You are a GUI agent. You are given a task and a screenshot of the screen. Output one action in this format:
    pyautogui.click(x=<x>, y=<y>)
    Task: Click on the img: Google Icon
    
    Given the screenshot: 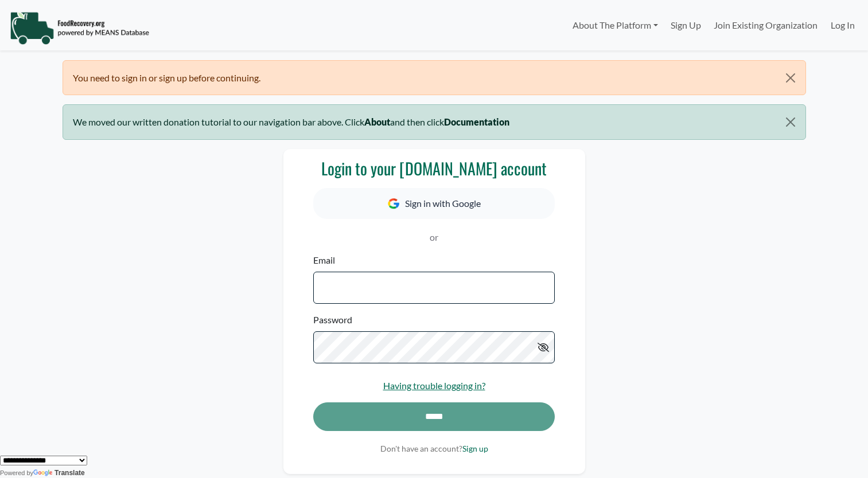 What is the action you would take?
    pyautogui.click(x=393, y=204)
    